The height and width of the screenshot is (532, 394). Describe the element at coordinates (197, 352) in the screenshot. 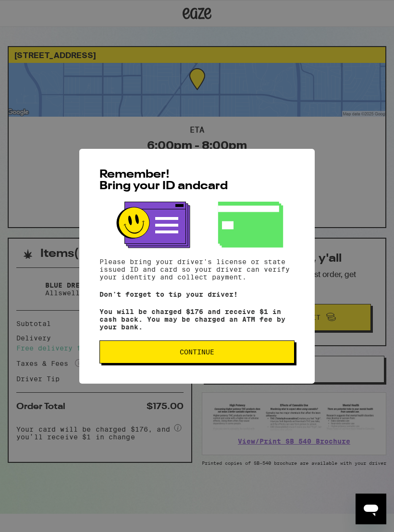

I see `span: Continue` at that location.